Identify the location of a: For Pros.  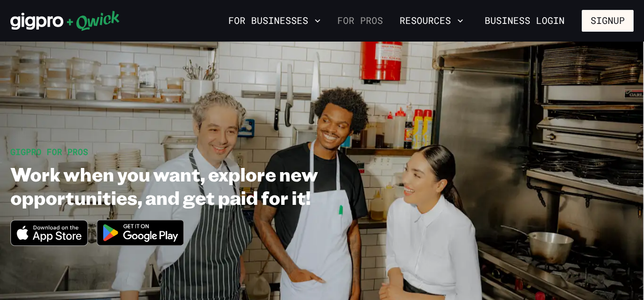
(360, 21).